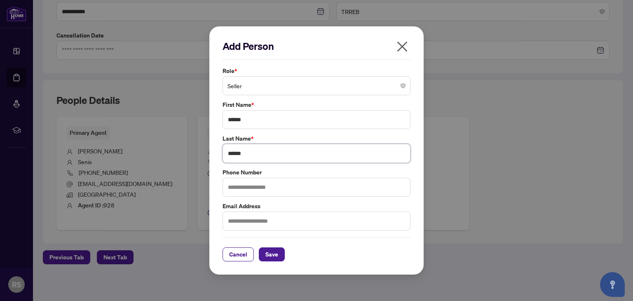  I want to click on span: Seller, so click(316, 86).